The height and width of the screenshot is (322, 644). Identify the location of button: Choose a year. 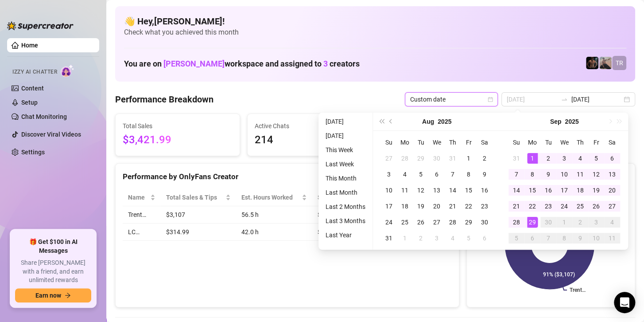
(445, 121).